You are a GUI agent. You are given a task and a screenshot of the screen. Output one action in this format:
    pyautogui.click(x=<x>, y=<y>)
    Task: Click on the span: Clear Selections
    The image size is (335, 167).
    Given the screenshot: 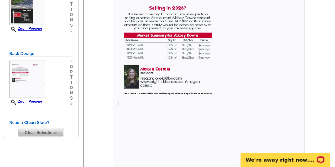 What is the action you would take?
    pyautogui.click(x=41, y=133)
    